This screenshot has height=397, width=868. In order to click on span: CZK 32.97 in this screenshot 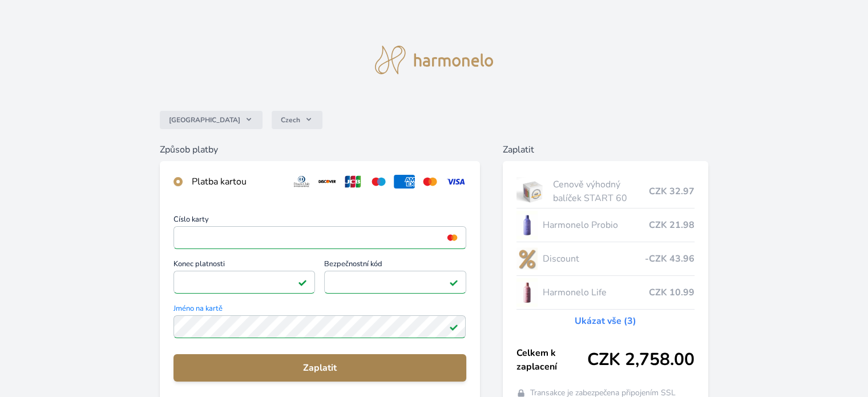, I will do `click(672, 191)`.